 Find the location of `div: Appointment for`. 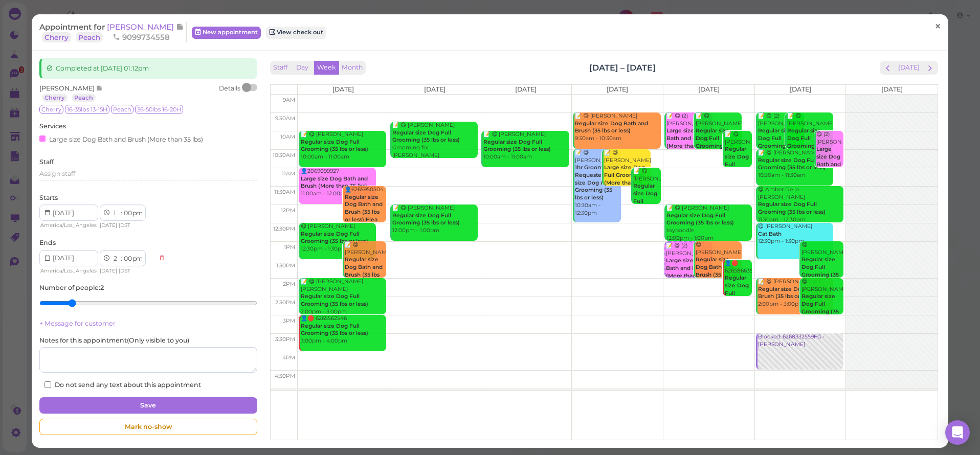

div: Appointment for is located at coordinates (113, 32).